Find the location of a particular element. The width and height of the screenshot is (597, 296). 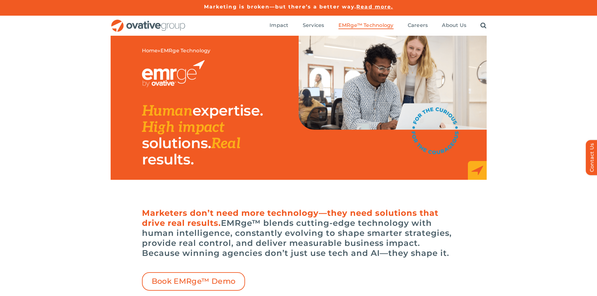

a: Read more. is located at coordinates (375, 7).